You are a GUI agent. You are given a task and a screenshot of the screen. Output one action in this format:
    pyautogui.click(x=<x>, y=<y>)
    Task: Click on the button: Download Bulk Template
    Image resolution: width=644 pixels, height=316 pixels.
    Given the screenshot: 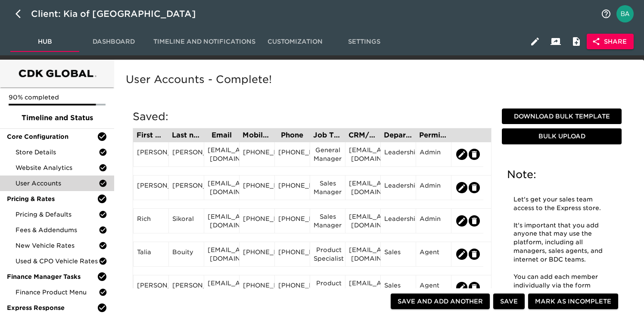 What is the action you would take?
    pyautogui.click(x=562, y=117)
    